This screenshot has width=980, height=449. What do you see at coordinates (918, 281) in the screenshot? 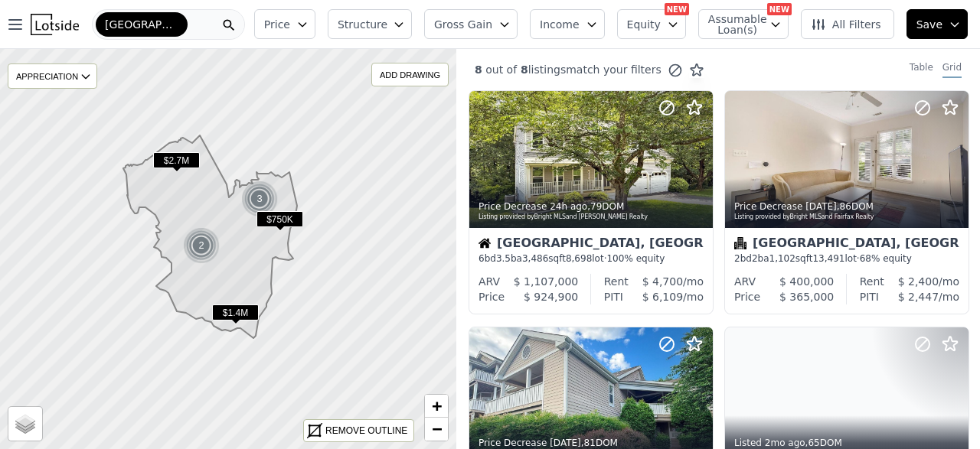
I see `span: $ 2,400` at bounding box center [918, 281].